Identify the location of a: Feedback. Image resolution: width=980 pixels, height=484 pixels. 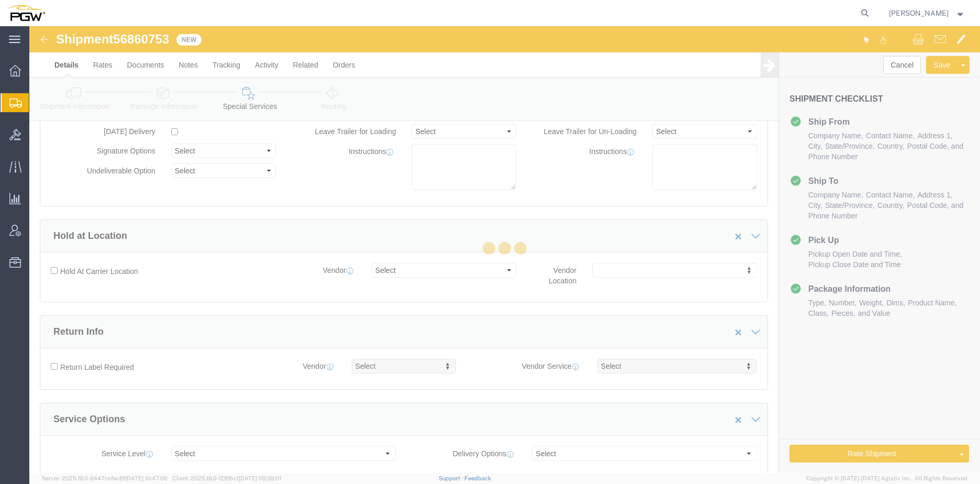
(478, 478).